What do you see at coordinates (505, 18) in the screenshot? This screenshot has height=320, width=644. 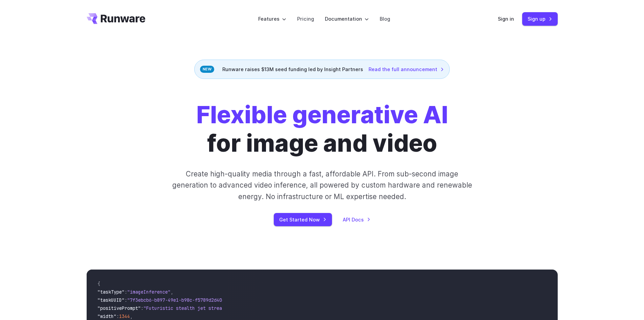 I see `a: Sign in` at bounding box center [505, 18].